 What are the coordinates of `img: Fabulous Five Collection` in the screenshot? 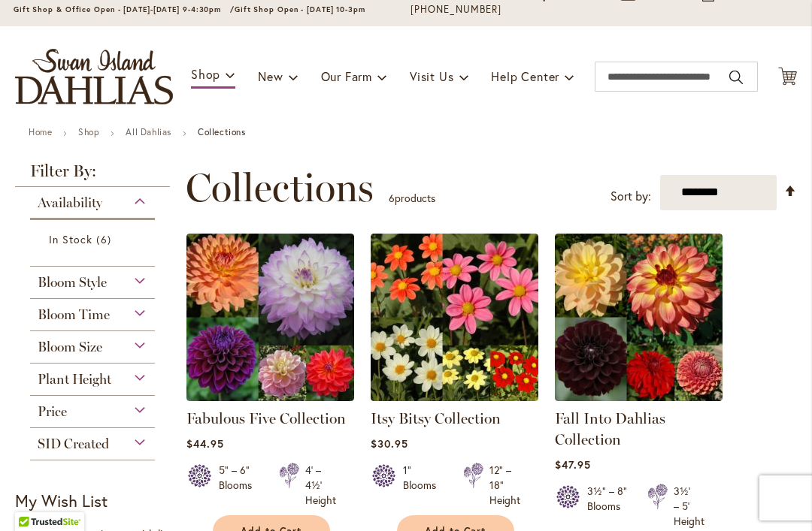 It's located at (270, 317).